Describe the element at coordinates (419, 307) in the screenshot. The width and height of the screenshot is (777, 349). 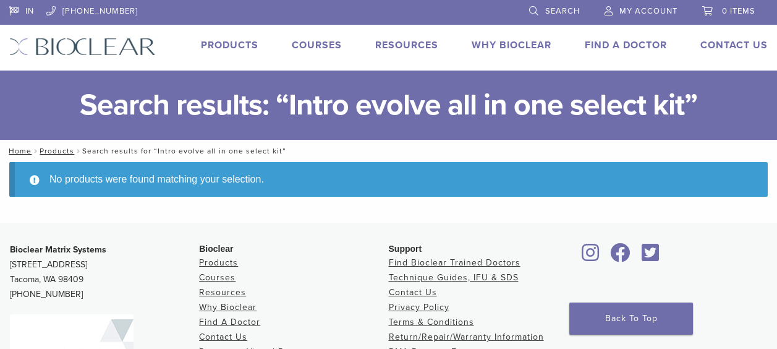
I see `a: Privacy Policy` at that location.